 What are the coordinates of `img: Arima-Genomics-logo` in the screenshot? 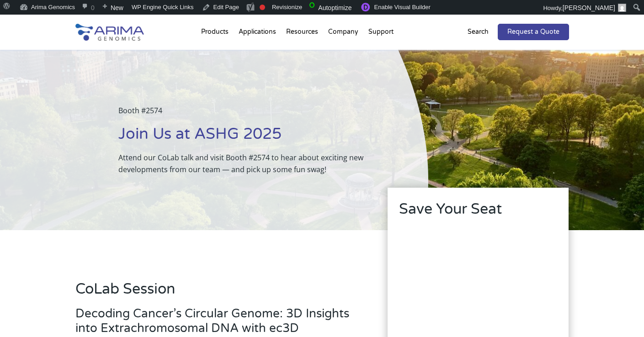 It's located at (110, 32).